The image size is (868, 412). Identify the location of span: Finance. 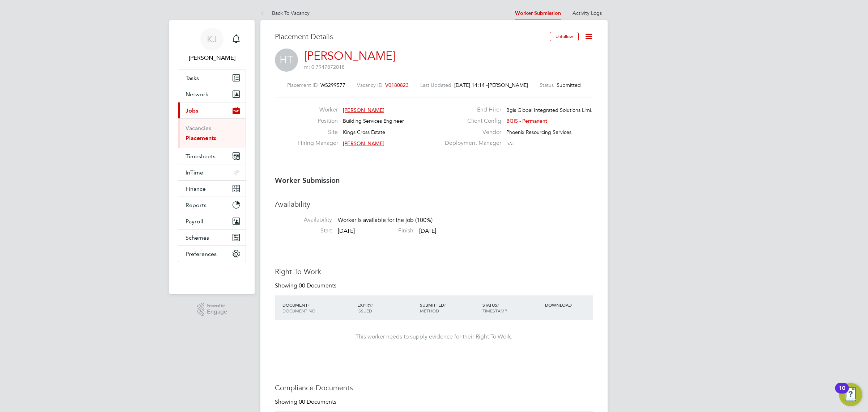
(196, 188).